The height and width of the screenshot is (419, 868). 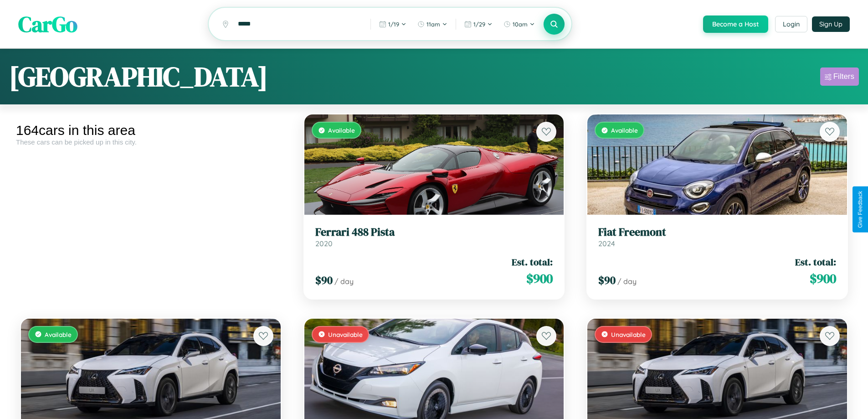 What do you see at coordinates (151, 130) in the screenshot?
I see `div: 164 cars in this area` at bounding box center [151, 130].